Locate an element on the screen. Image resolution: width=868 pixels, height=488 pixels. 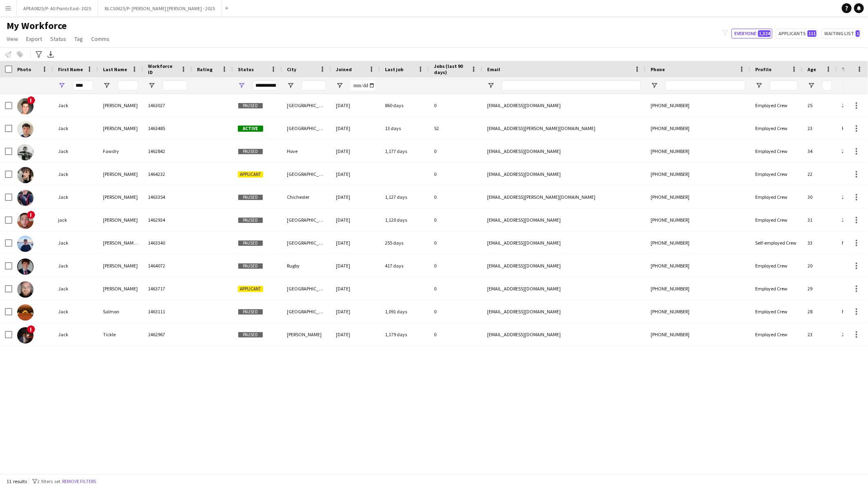
a: Export is located at coordinates (34, 39).